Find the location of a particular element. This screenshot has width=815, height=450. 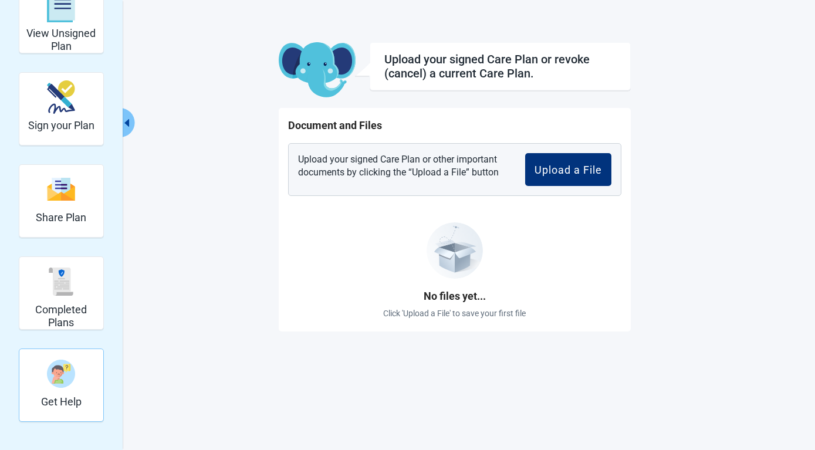

h2: Share Plan is located at coordinates (61, 218).